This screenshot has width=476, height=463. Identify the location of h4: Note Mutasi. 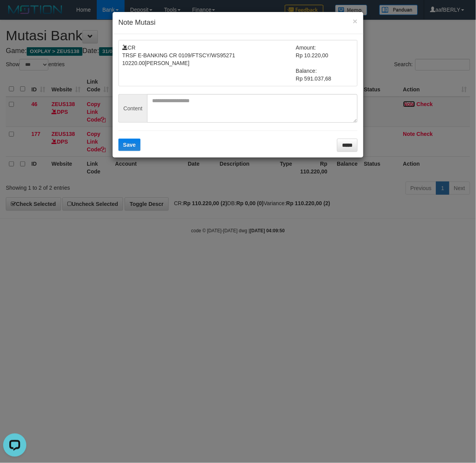
(238, 23).